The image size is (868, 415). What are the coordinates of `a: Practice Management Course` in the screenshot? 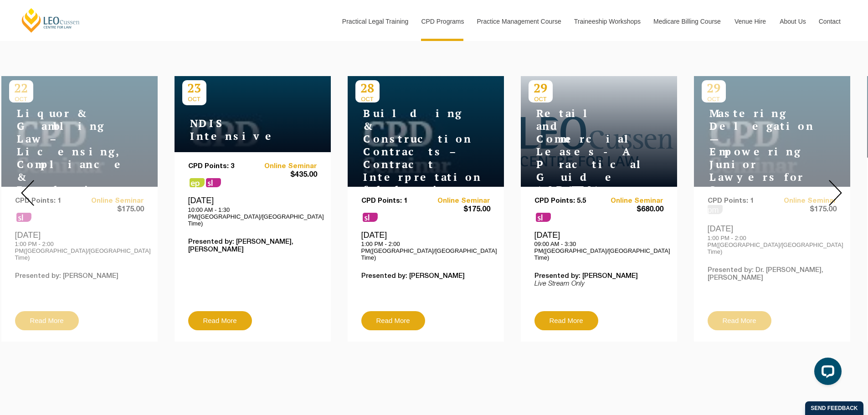 It's located at (518, 21).